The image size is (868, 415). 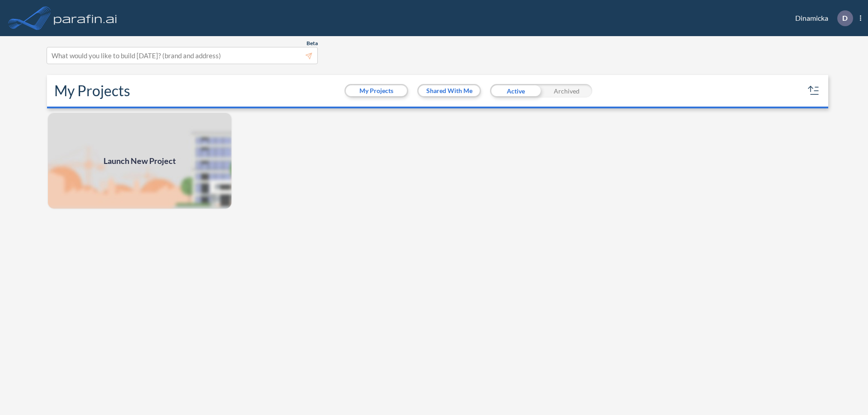 What do you see at coordinates (515, 90) in the screenshot?
I see `div: Active` at bounding box center [515, 90].